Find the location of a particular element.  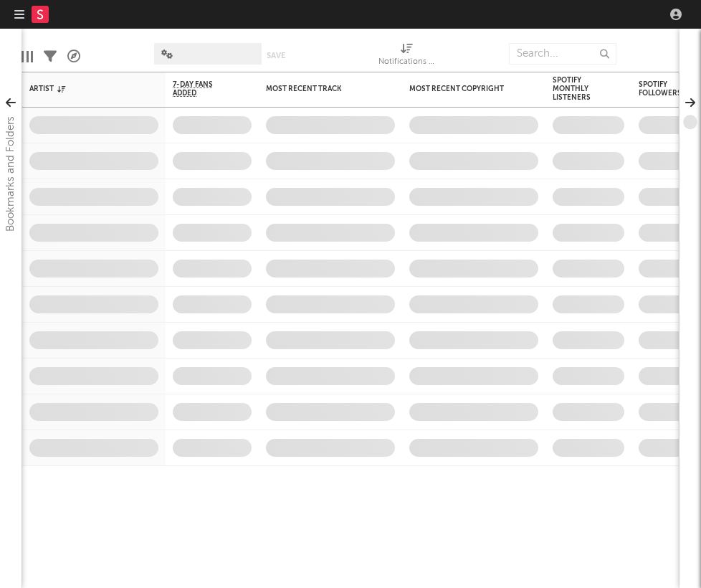

input: Search... is located at coordinates (562, 54).